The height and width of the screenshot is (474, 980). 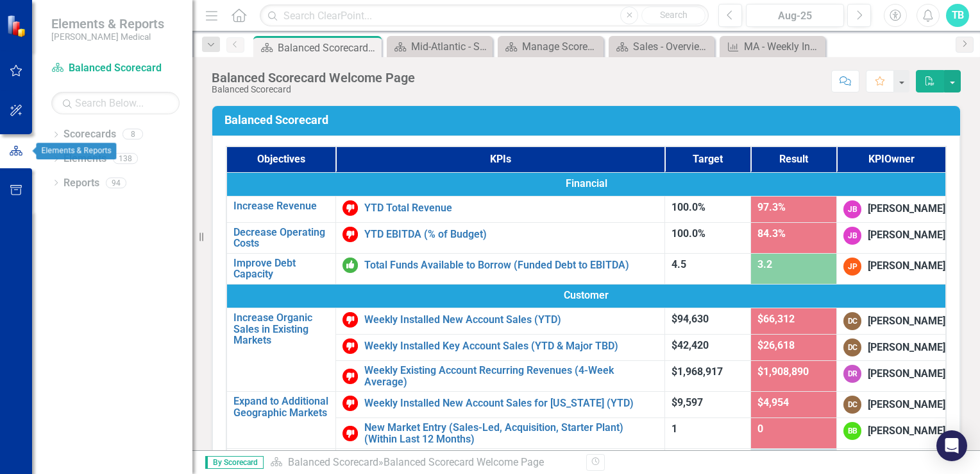 What do you see at coordinates (687, 401) in the screenshot?
I see `span: $9,597` at bounding box center [687, 401].